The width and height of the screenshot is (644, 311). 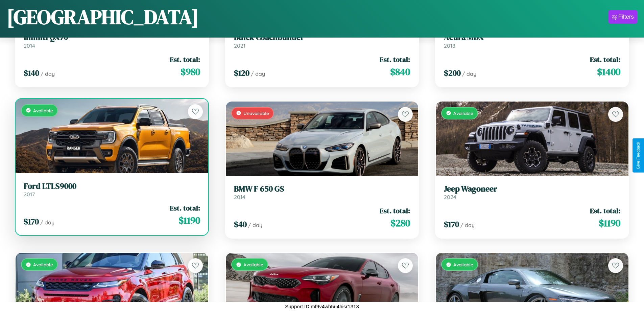 What do you see at coordinates (400, 72) in the screenshot?
I see `span: $ 840` at bounding box center [400, 72].